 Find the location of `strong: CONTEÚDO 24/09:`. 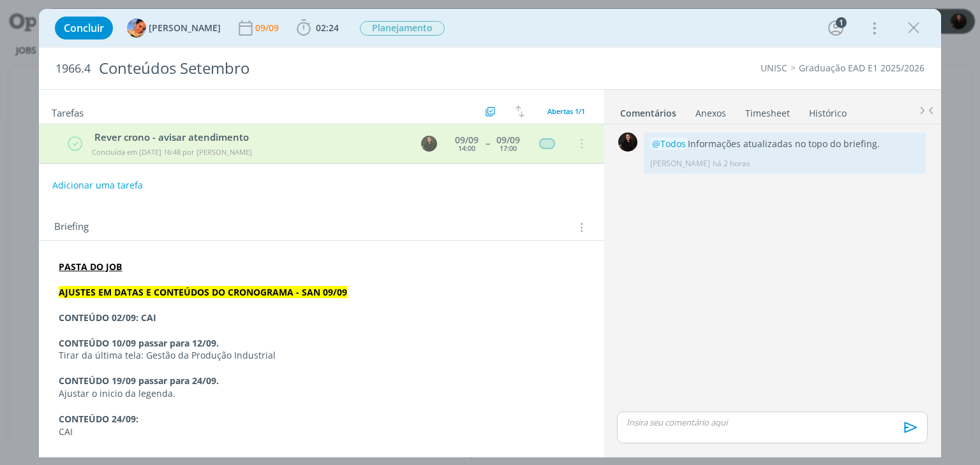

strong: CONTEÚDO 24/09: is located at coordinates (98, 419).